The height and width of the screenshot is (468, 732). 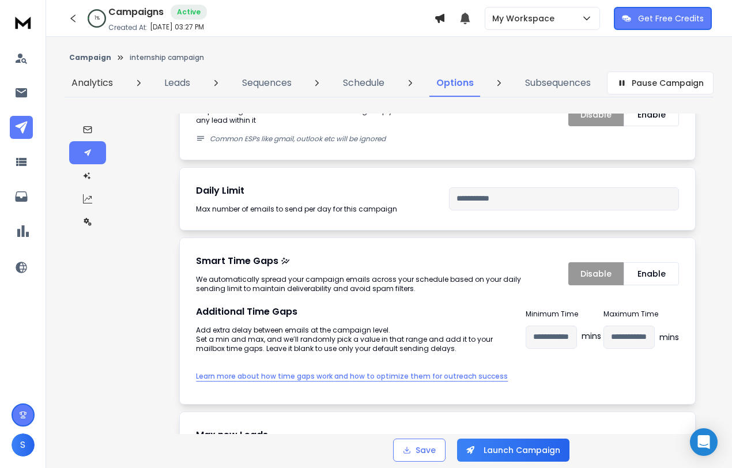 What do you see at coordinates (455, 83) in the screenshot?
I see `a: Options` at bounding box center [455, 83].